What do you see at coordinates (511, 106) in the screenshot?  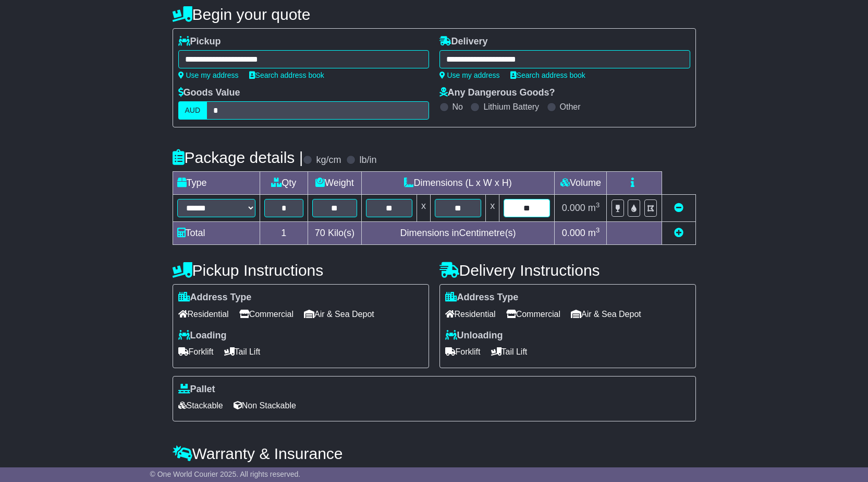 I see `label: Lithium Battery` at bounding box center [511, 106].